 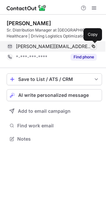 What do you see at coordinates (54, 126) in the screenshot?
I see `button: Find work email` at bounding box center [54, 126].